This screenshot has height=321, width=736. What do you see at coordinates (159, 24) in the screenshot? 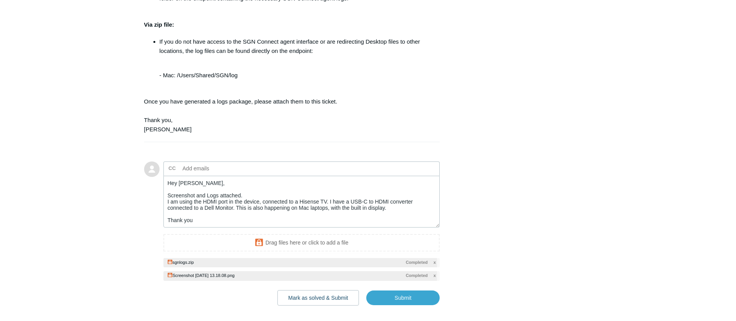
I see `strong: Via zip file:` at bounding box center [159, 24].